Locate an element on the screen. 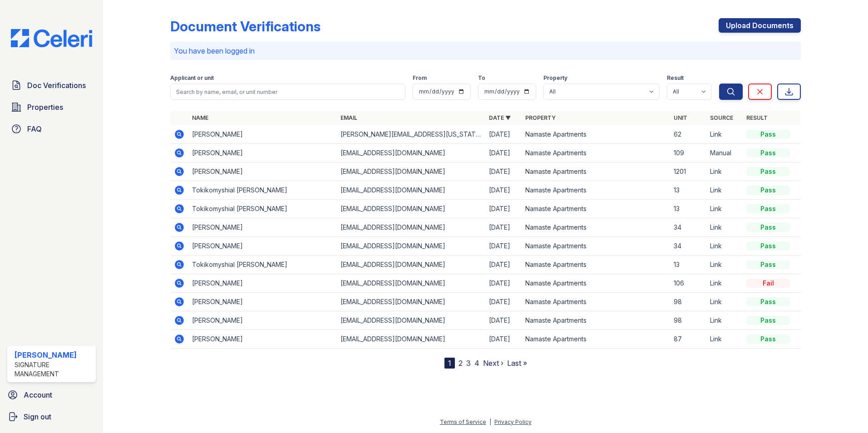 Image resolution: width=868 pixels, height=433 pixels. a: Result is located at coordinates (757, 118).